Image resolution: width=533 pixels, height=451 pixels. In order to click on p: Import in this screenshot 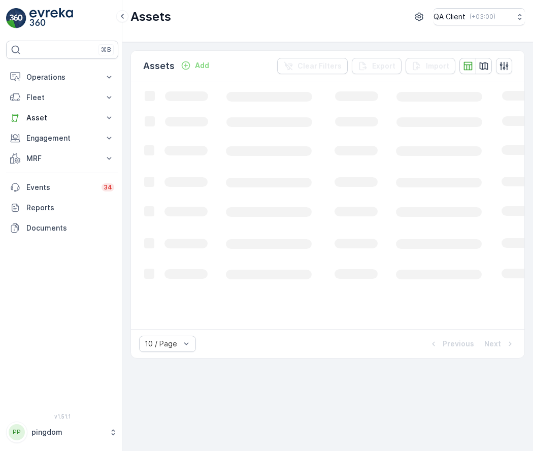, I will do `click(438, 66)`.